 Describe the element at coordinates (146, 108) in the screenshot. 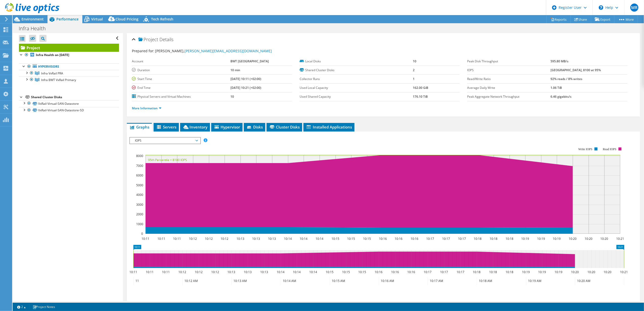

I see `a: More Information` at that location.